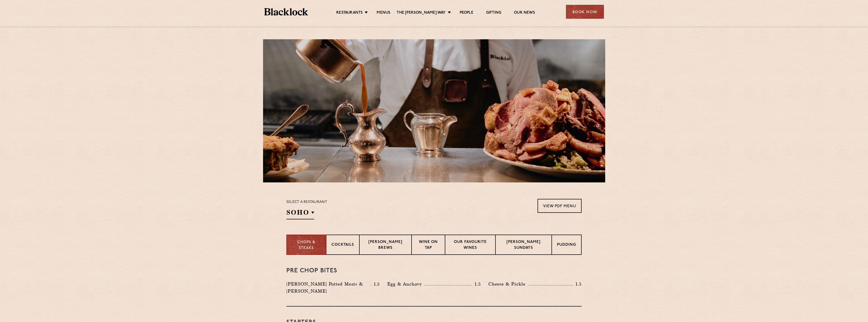 The height and width of the screenshot is (322, 868). What do you see at coordinates (306, 245) in the screenshot?
I see `p: Chops & Steaks` at bounding box center [306, 245].